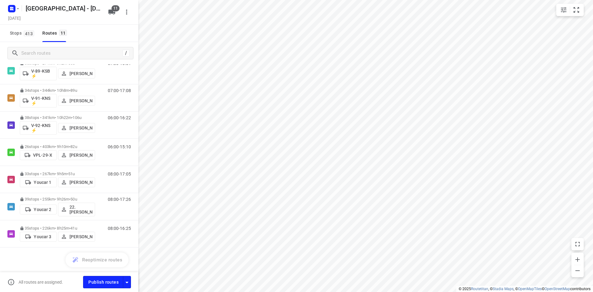 The image size is (593, 292). Describe the element at coordinates (72, 53) in the screenshot. I see `input: Search routes` at that location.